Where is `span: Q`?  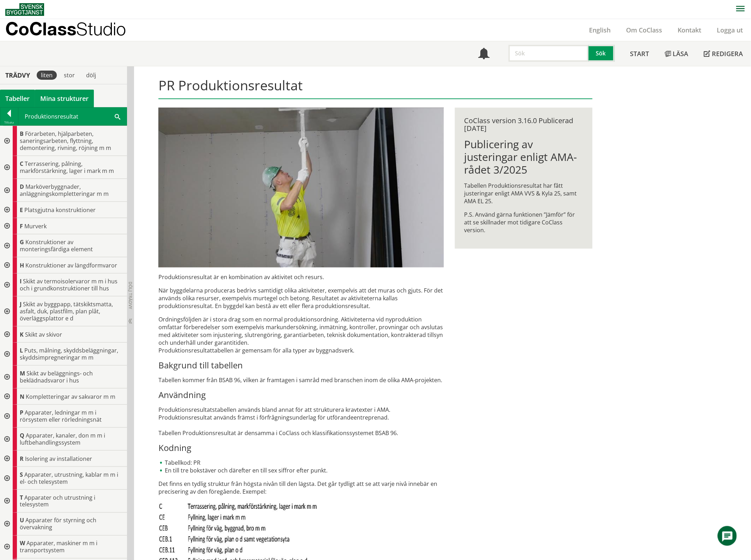
span: Q is located at coordinates (22, 435).